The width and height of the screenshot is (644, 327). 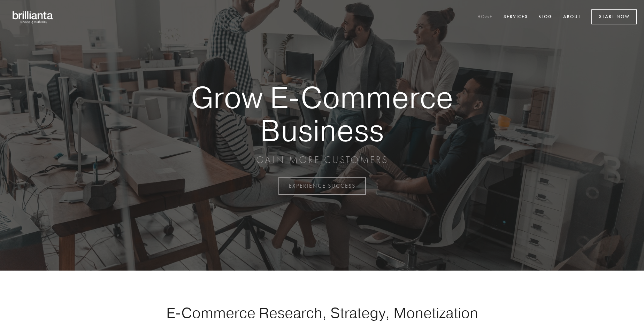 What do you see at coordinates (322, 186) in the screenshot?
I see `a: EXPERIENCE SUCCESS` at bounding box center [322, 186].